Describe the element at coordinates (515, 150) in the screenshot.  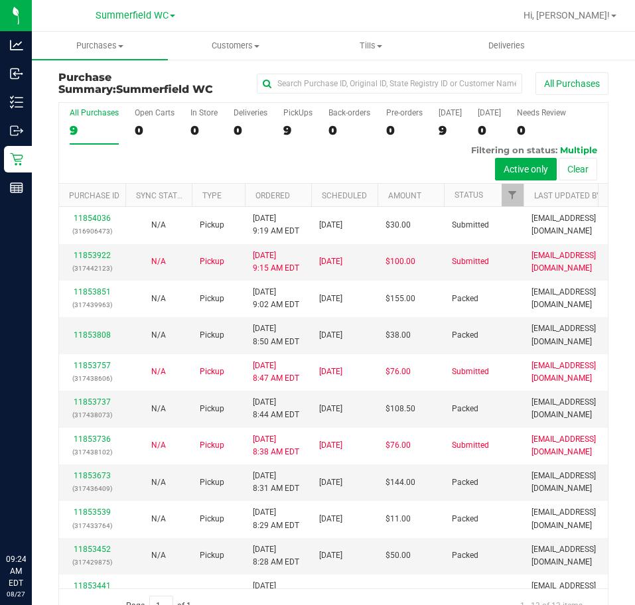
I see `span: Filtering on status:` at that location.